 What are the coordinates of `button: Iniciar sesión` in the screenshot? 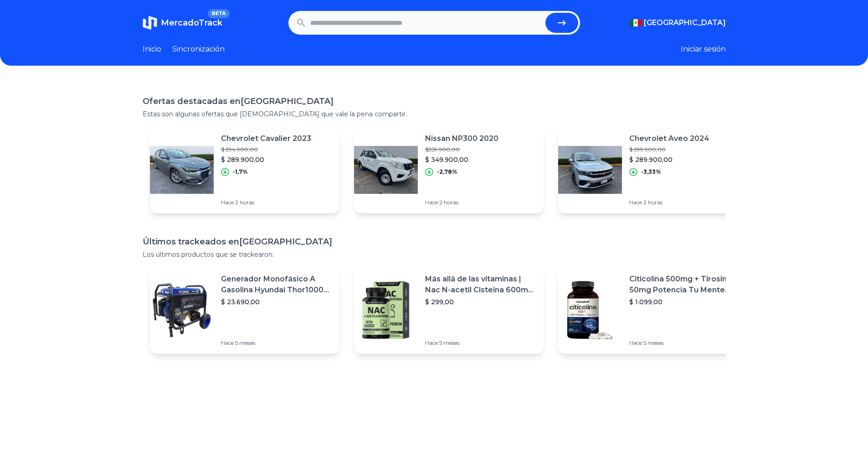 It's located at (703, 49).